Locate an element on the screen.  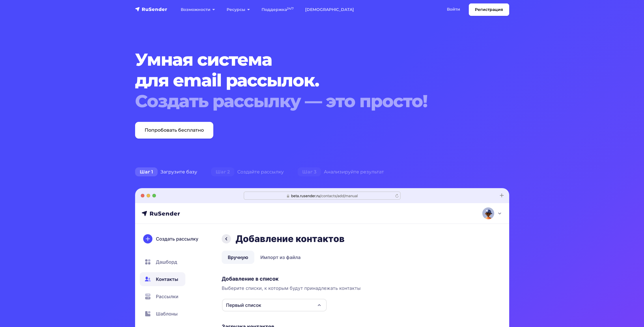
div: Создайте рассылку is located at coordinates (247, 172).